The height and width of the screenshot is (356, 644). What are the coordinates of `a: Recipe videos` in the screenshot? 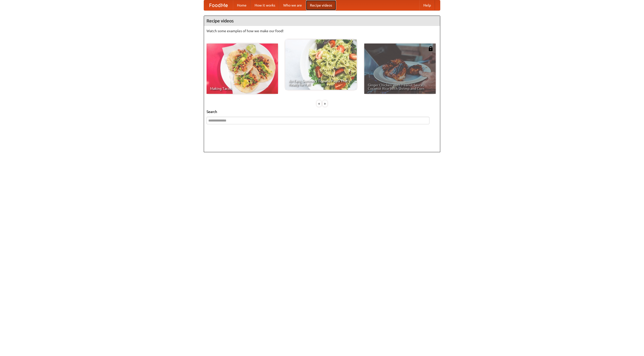 It's located at (321, 5).